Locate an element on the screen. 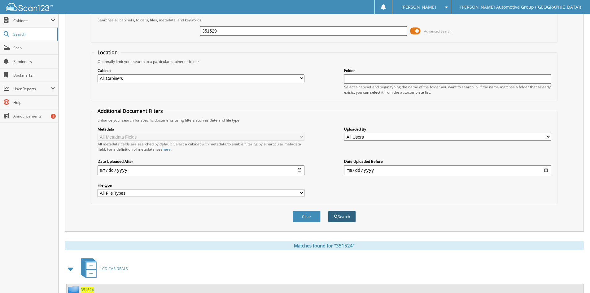 The image size is (590, 293). label: Cabinet is located at coordinates (201, 70).